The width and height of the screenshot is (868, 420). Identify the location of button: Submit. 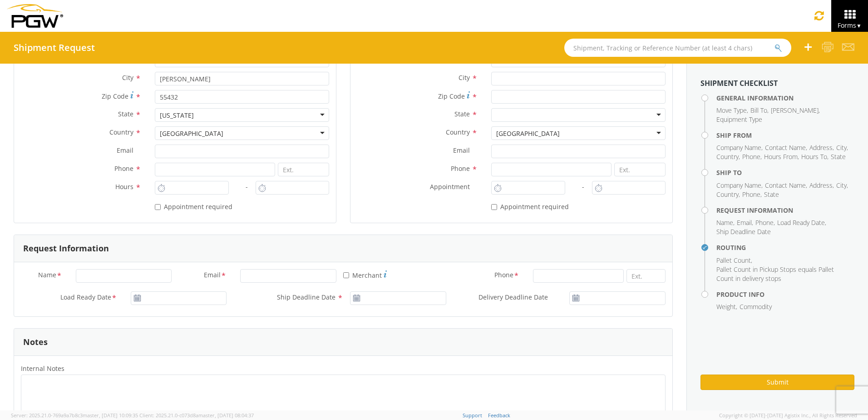
(777, 382).